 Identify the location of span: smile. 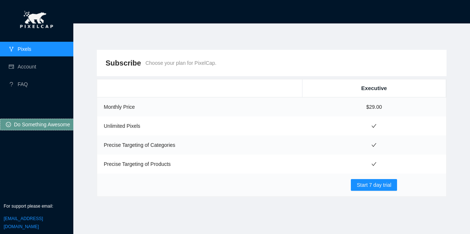
(8, 125).